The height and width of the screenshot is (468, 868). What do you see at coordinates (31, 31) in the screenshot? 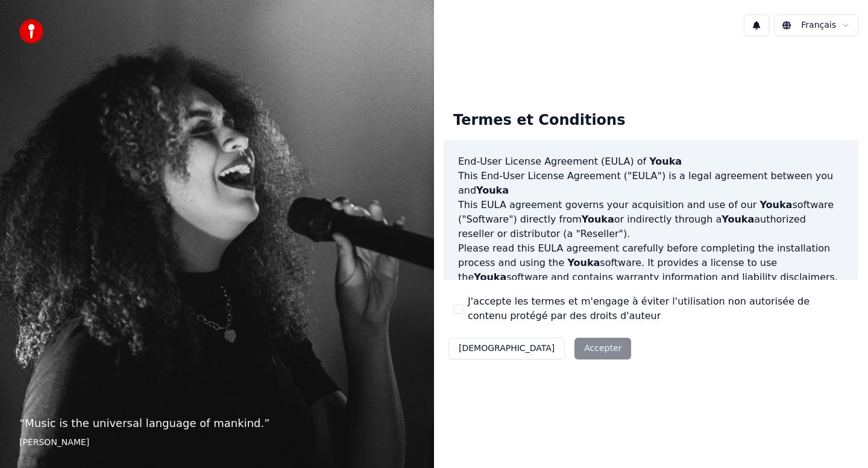
I see `img: youka` at bounding box center [31, 31].